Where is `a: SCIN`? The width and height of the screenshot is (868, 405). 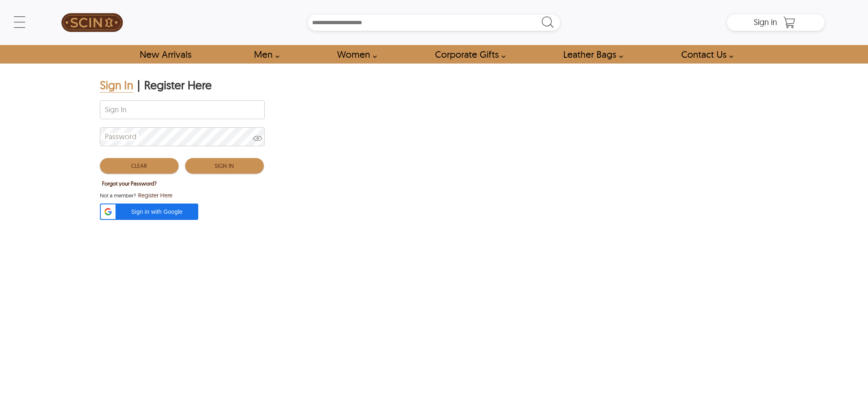 a: SCIN is located at coordinates (92, 23).